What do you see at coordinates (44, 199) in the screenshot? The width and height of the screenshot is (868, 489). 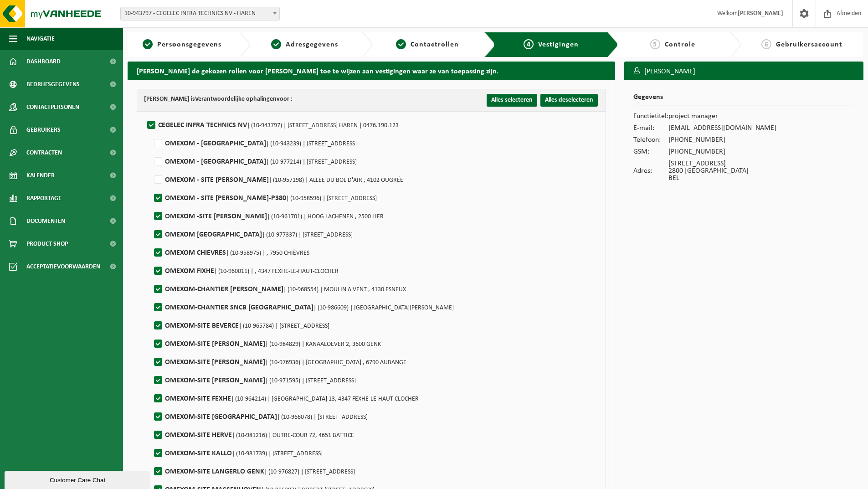 I see `span: Rapportage` at bounding box center [44, 199].